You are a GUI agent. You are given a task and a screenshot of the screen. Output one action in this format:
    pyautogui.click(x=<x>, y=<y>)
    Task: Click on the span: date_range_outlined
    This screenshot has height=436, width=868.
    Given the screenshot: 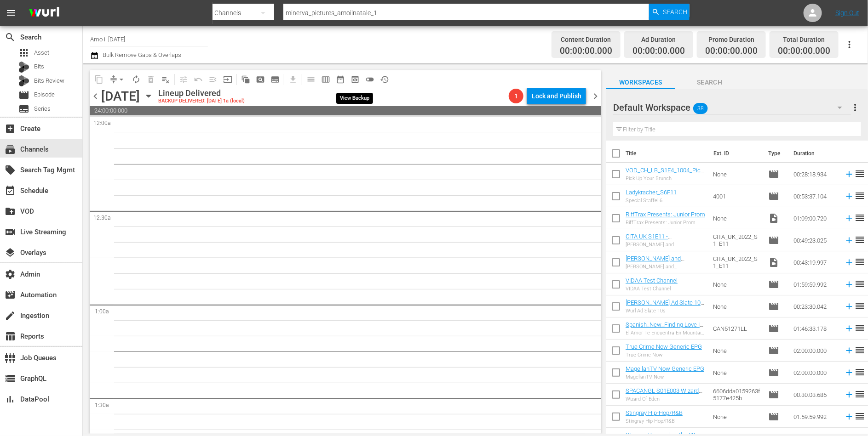 What is the action you would take?
    pyautogui.click(x=340, y=79)
    